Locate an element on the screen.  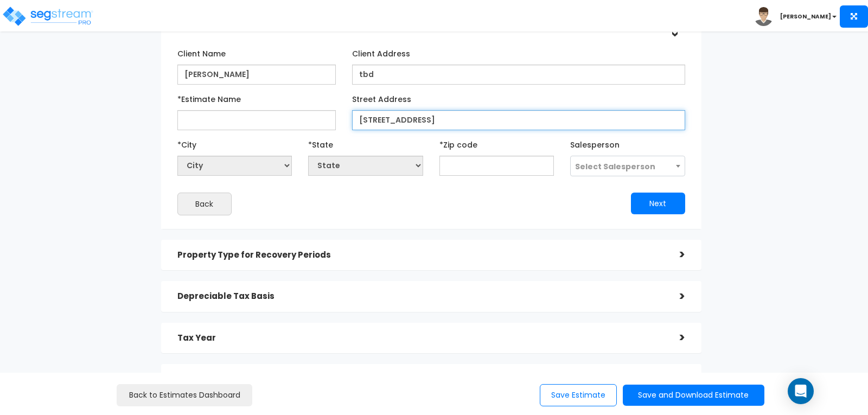
img: logo_pro_r.png is located at coordinates (48, 17).